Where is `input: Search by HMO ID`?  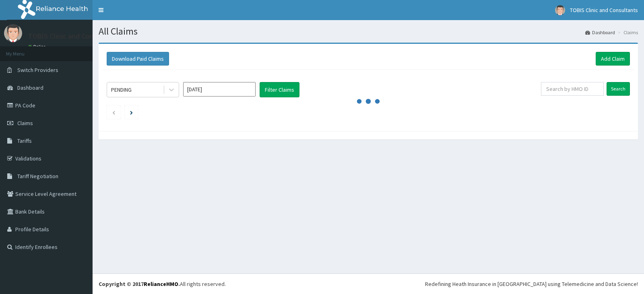
input: Search by HMO ID is located at coordinates (572, 89).